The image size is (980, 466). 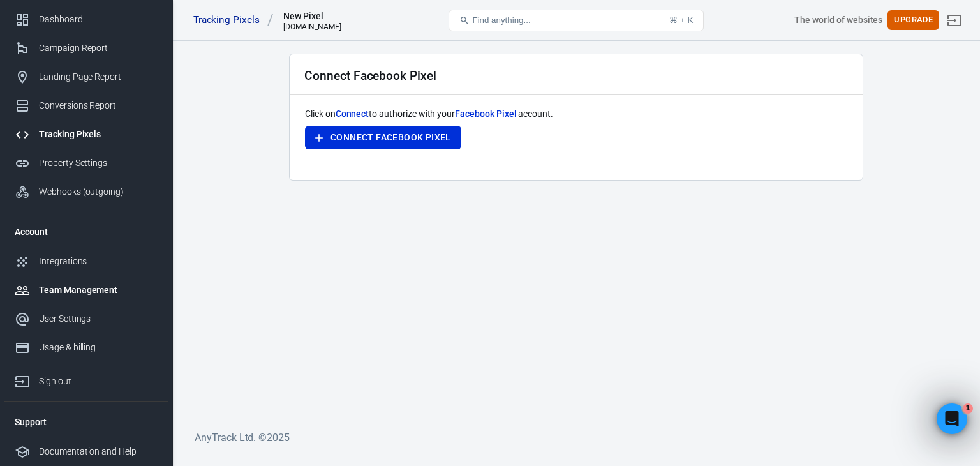 What do you see at coordinates (98, 381) in the screenshot?
I see `div: Sign out` at bounding box center [98, 381].